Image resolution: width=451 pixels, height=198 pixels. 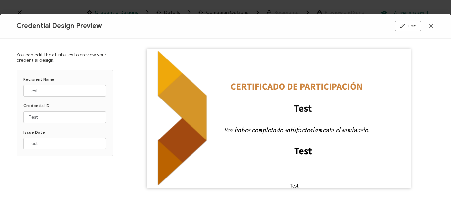 What do you see at coordinates (65, 79) in the screenshot?
I see `p: Recipient Name` at bounding box center [65, 79].